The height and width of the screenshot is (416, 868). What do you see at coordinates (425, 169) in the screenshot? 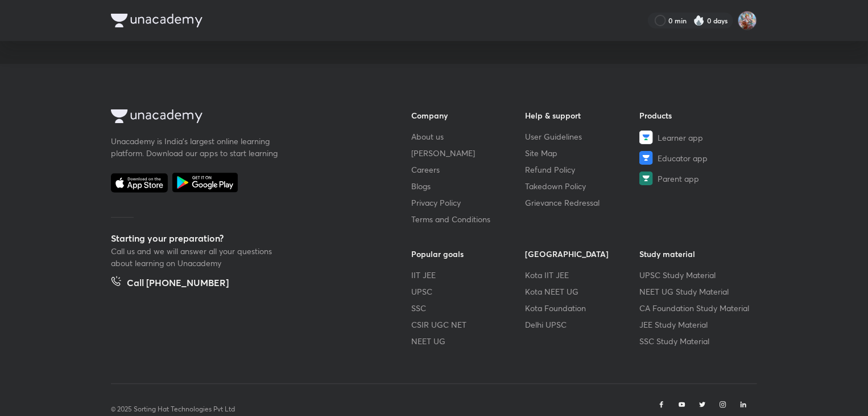
I see `span: Careers` at bounding box center [425, 169].